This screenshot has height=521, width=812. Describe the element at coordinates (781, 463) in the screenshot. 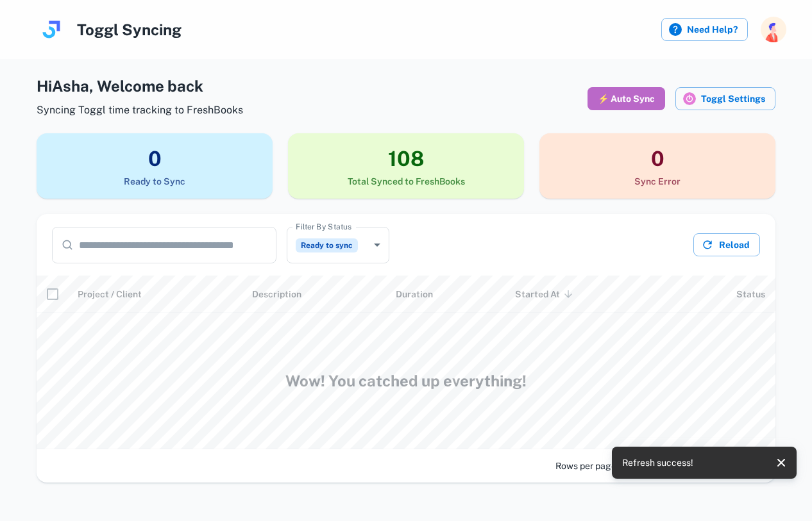

I see `button: close` at that location.